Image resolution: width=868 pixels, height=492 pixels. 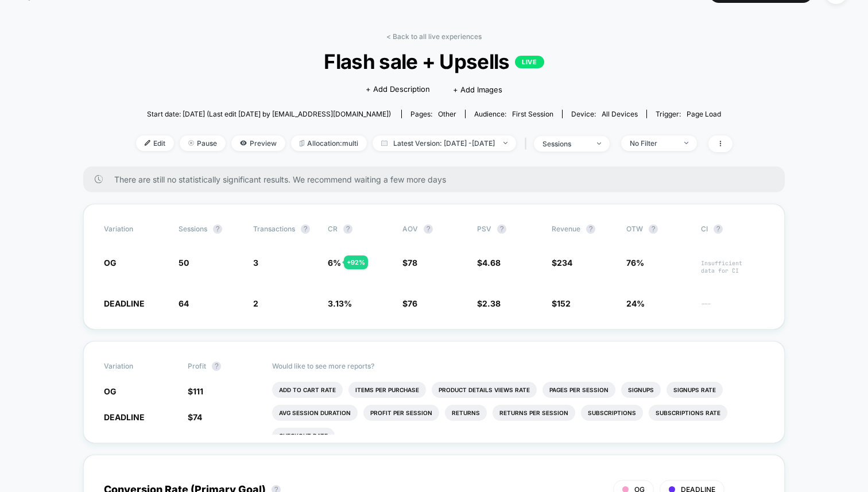 What do you see at coordinates (315, 413) in the screenshot?
I see `li: Avg Session Duration` at bounding box center [315, 413].